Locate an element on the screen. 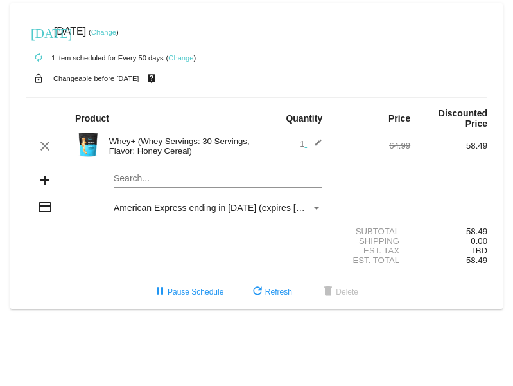 The width and height of the screenshot is (513, 386). mat-icon: delete is located at coordinates (328, 292).